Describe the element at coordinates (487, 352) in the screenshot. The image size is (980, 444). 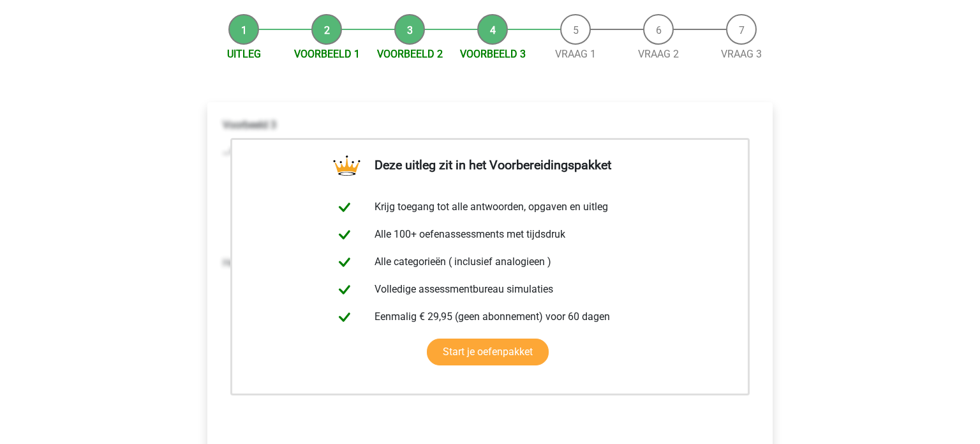
I see `a: Start je oefenpakket` at that location.